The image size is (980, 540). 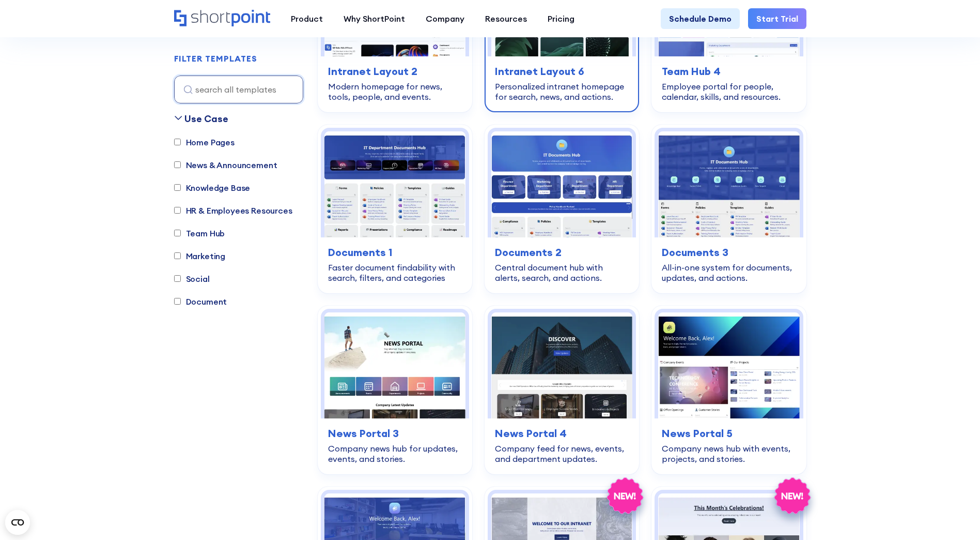 I want to click on div: Use Case, so click(x=206, y=118).